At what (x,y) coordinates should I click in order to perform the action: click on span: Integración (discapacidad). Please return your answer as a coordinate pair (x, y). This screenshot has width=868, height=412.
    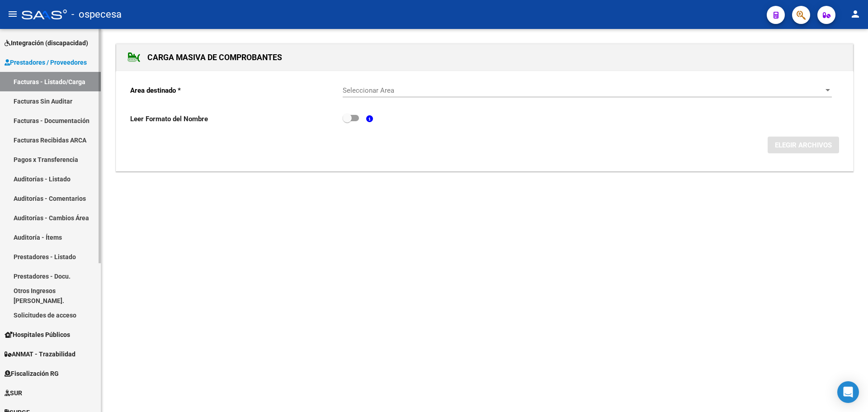
    Looking at the image, I should click on (46, 43).